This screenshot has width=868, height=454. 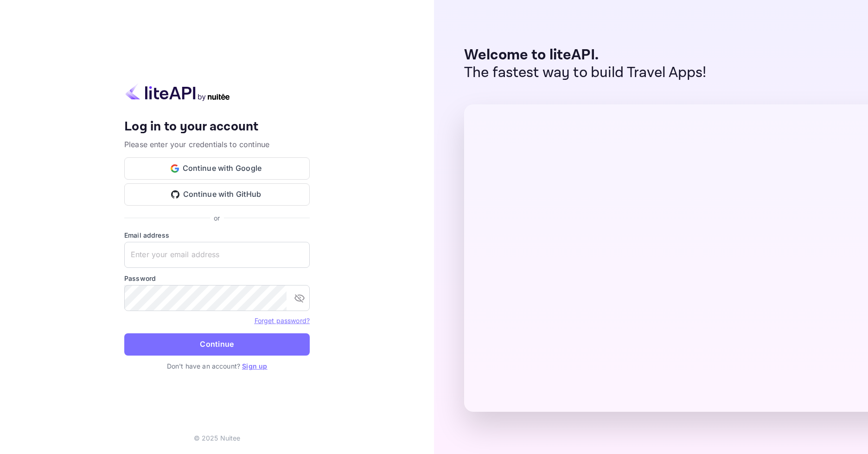 What do you see at coordinates (217, 366) in the screenshot?
I see `p: Don't have an account?` at bounding box center [217, 366].